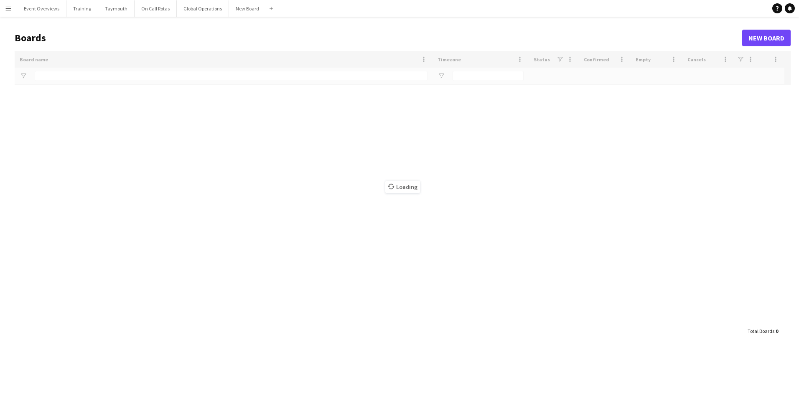  What do you see at coordinates (766, 38) in the screenshot?
I see `a: New Board` at bounding box center [766, 38].